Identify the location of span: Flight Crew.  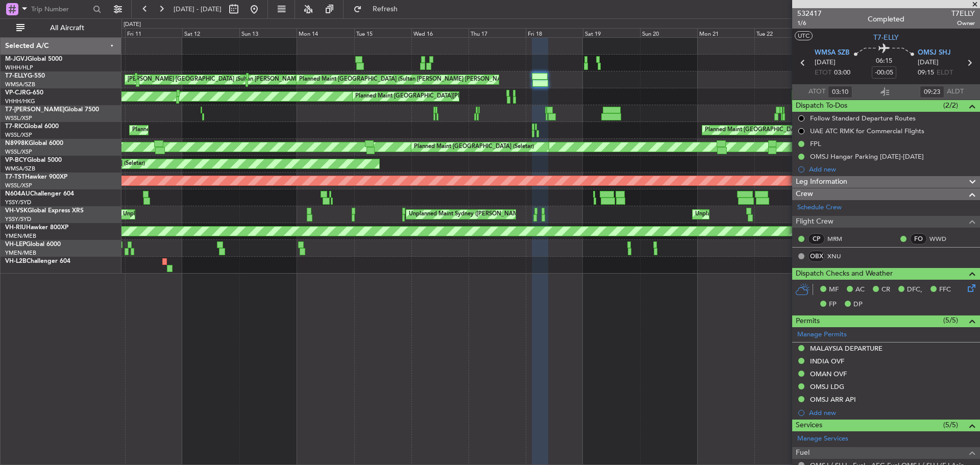
(815, 222).